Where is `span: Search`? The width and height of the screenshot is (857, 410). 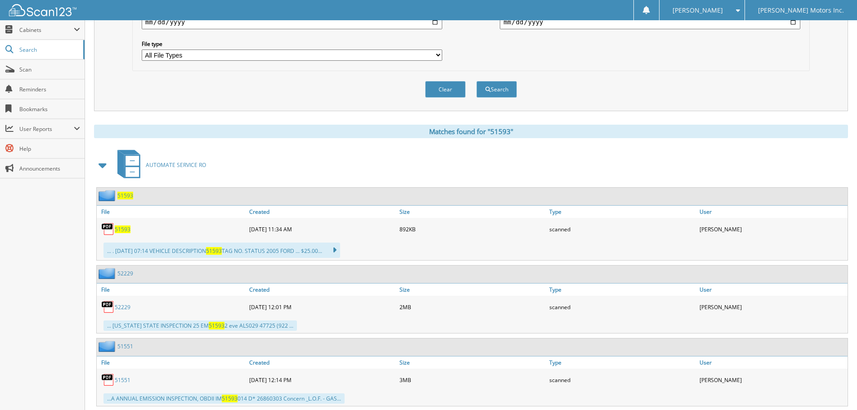 span: Search is located at coordinates (49, 49).